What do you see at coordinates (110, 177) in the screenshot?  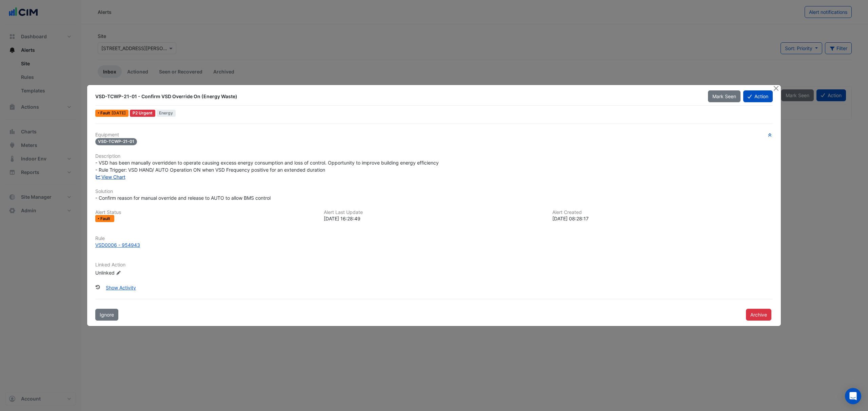 I see `a: View Chart` at bounding box center [110, 177].